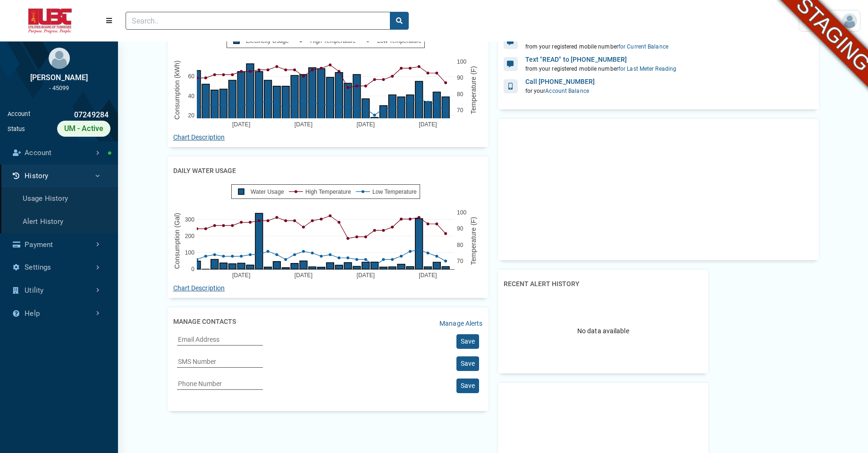 The width and height of the screenshot is (868, 453). Describe the element at coordinates (16, 129) in the screenshot. I see `div: Status` at that location.